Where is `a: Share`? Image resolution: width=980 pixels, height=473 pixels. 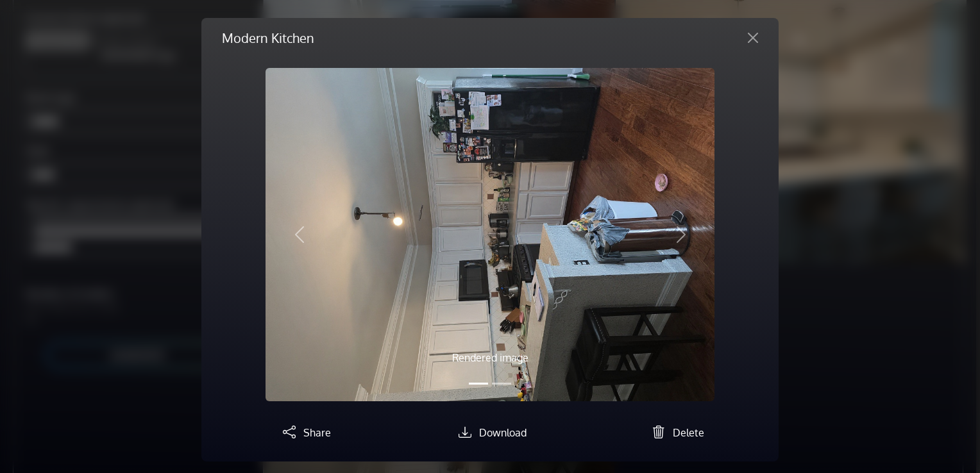
a: Share is located at coordinates (304, 433).